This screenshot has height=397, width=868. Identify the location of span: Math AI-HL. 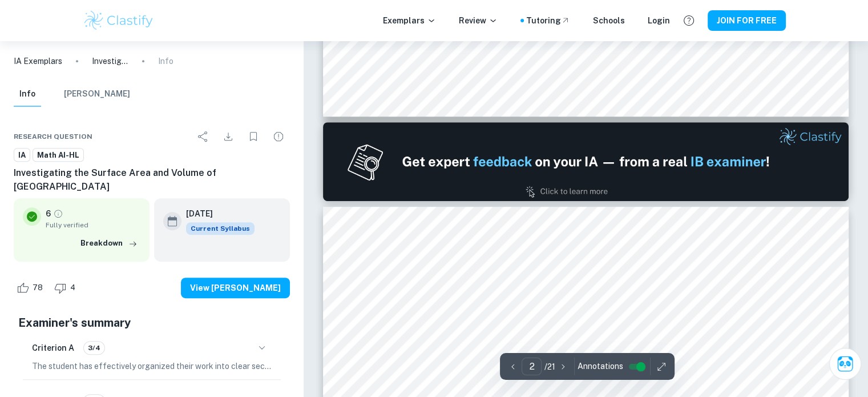
(58, 155).